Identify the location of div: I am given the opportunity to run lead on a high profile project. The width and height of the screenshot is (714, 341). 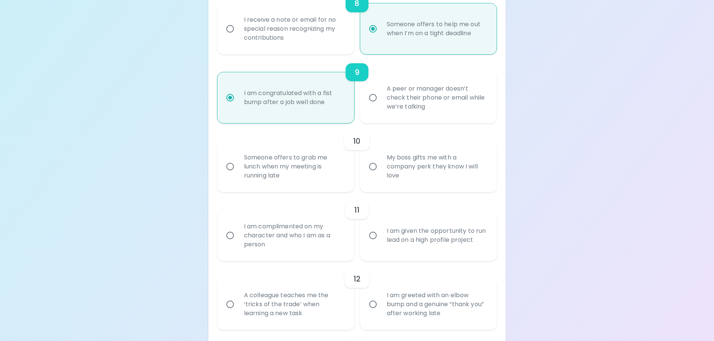
(436, 236).